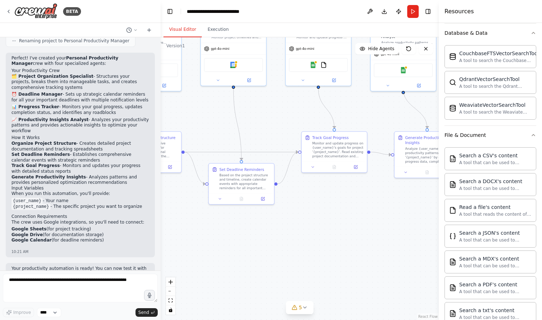 The image size is (542, 320). Describe the element at coordinates (41, 155) in the screenshot. I see `strong: Set Deadline Reminders` at that location.